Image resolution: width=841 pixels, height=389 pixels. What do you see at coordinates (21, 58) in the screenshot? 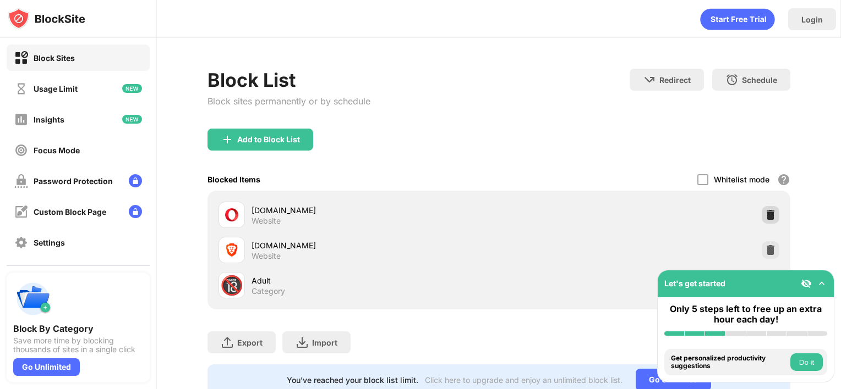
I see `img: block-on.svg` at bounding box center [21, 58].